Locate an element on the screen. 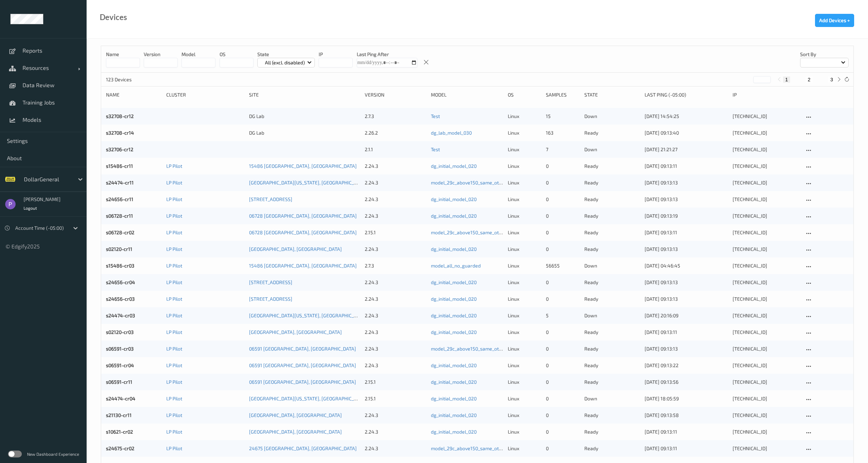 The height and width of the screenshot is (463, 868). div: 2.26.2 is located at coordinates (395, 133).